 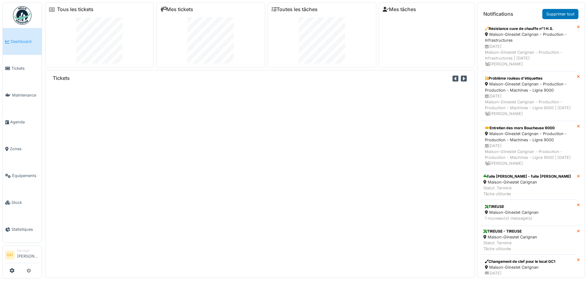 I want to click on span: Dashboard, so click(x=25, y=41).